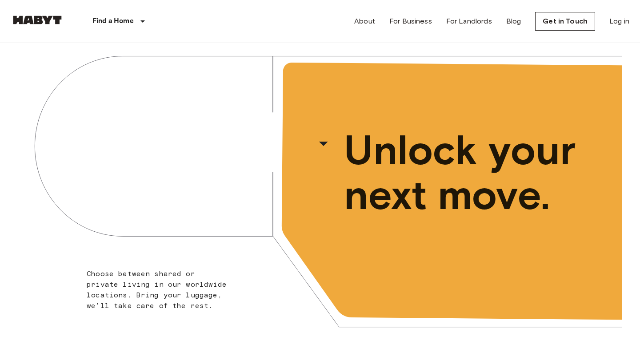  I want to click on a: Blog, so click(514, 22).